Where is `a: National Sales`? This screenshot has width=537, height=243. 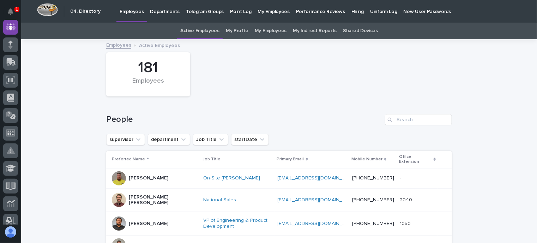
a: National Sales is located at coordinates (220, 200).